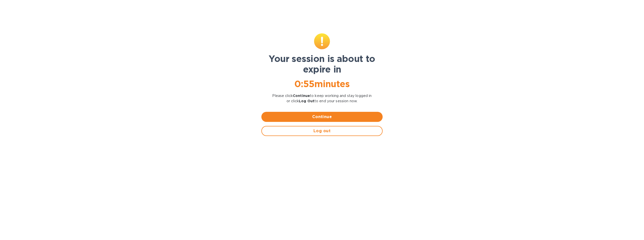  I want to click on div: Chat Widget, so click(632, 228).